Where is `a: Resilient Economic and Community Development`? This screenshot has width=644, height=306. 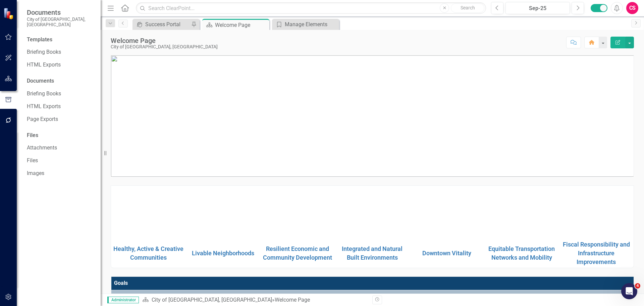 a: Resilient Economic and Community Development is located at coordinates (298, 253).